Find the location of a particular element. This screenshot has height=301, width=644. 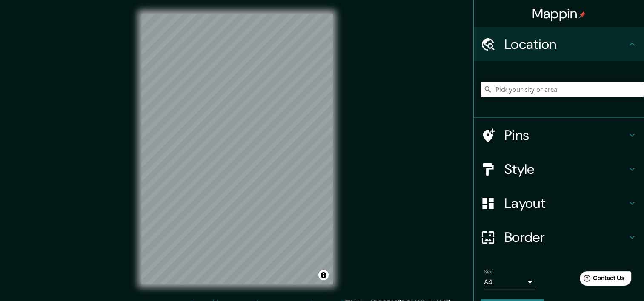

input: Pick your city or area is located at coordinates (562, 89).